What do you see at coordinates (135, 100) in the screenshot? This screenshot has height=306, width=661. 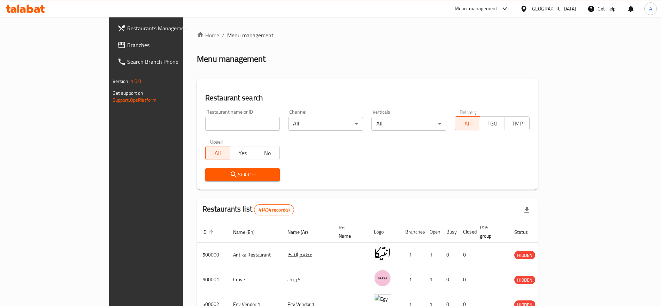 I see `a: Support.OpsPlatform` at bounding box center [135, 100].